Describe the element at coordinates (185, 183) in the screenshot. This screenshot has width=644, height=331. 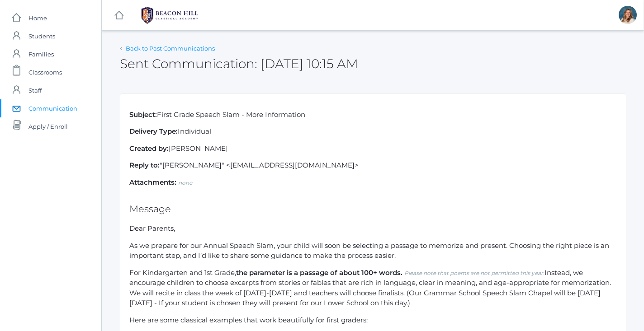
I see `em: none` at that location.